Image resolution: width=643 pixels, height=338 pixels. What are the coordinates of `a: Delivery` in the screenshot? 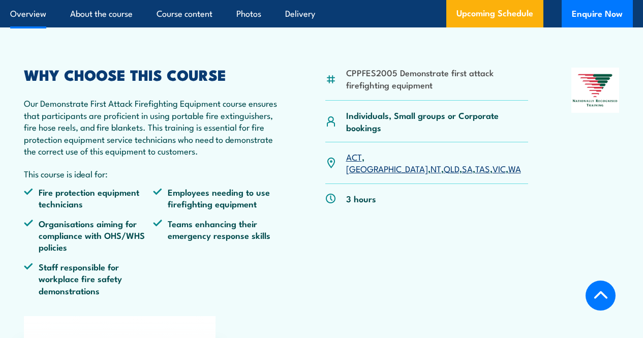 It's located at (300, 14).